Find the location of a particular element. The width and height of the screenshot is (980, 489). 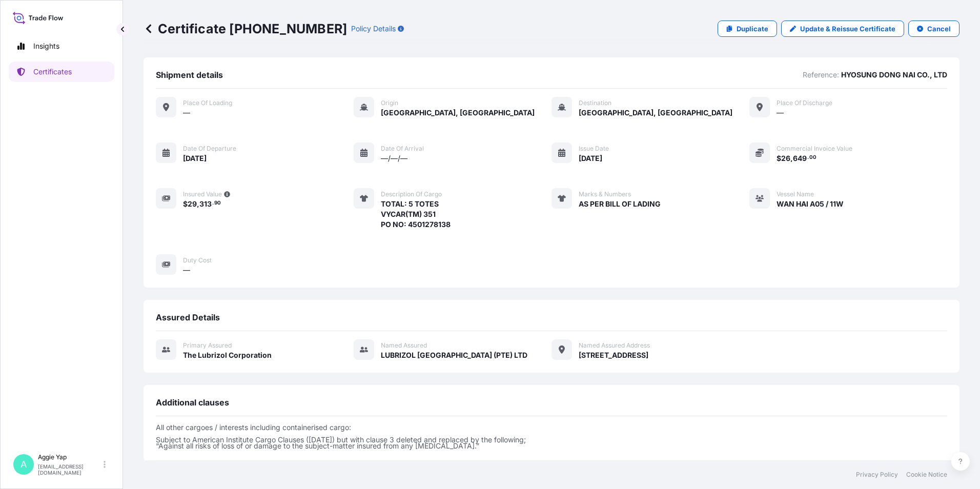

p: Cookie Notice is located at coordinates (927, 475).